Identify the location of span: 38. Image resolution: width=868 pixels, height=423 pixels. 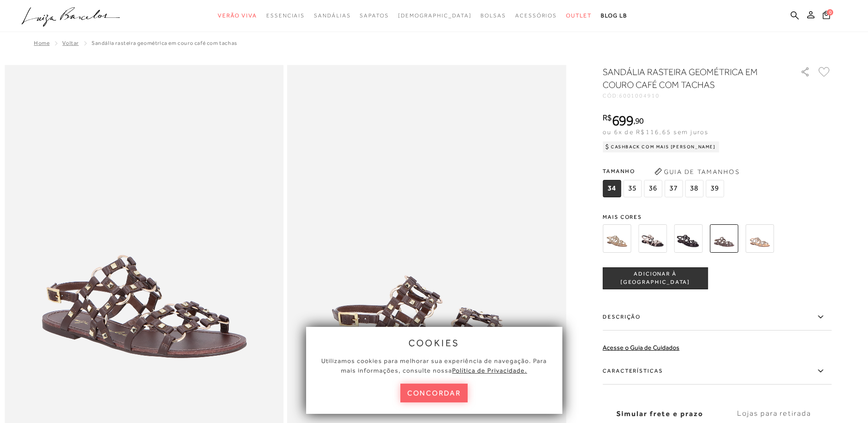
(694, 189).